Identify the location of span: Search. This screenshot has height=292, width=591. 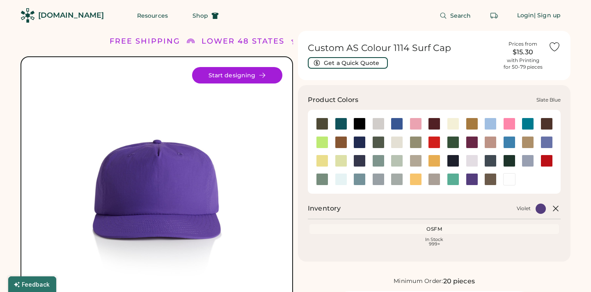
(461, 16).